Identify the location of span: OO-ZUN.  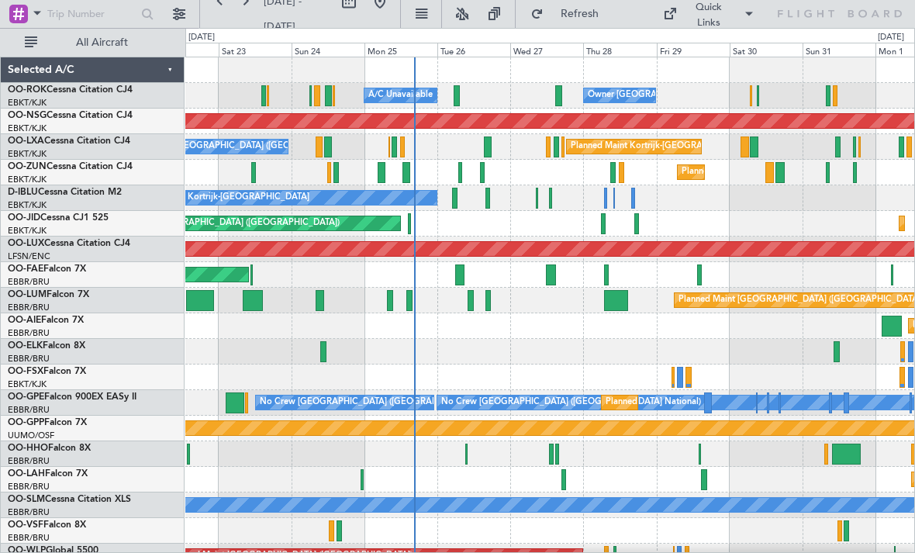
(27, 167).